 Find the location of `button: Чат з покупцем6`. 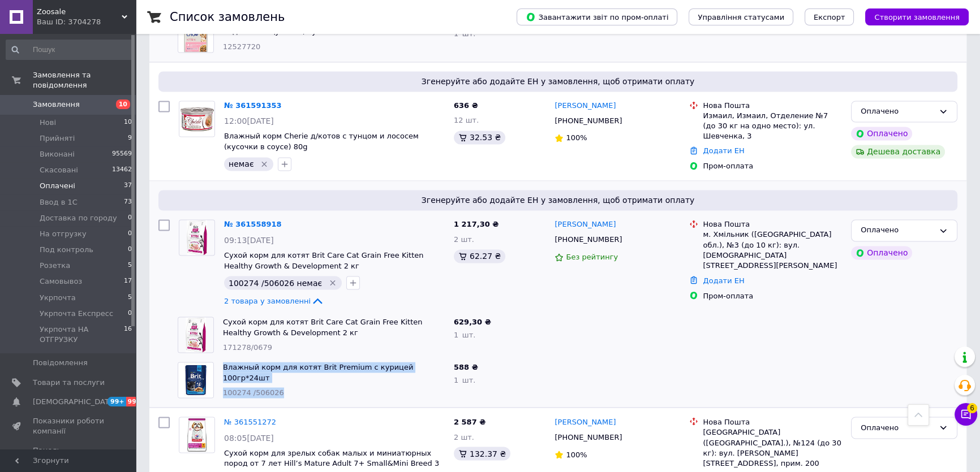

button: Чат з покупцем6 is located at coordinates (966, 415).